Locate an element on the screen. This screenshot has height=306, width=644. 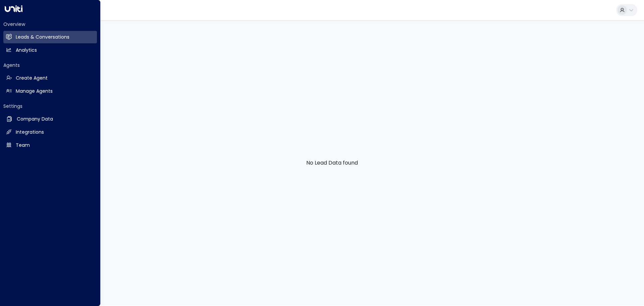
h2: Settings is located at coordinates (50, 106).